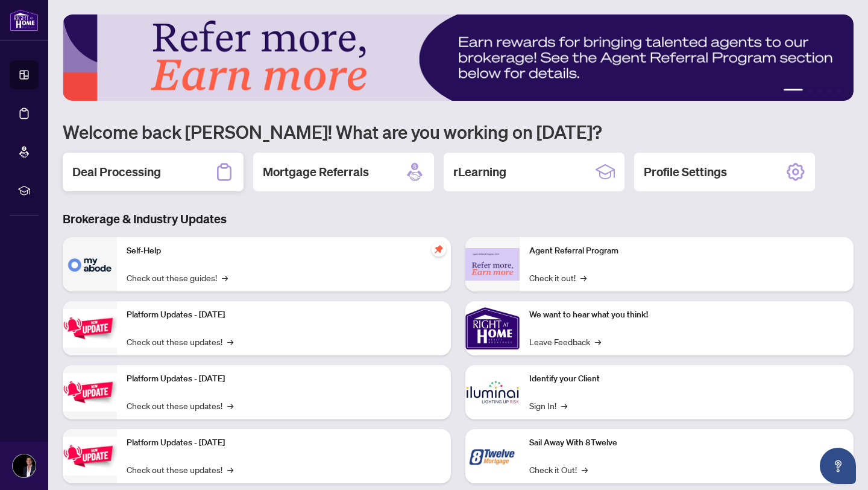 The width and height of the screenshot is (868, 490). What do you see at coordinates (24, 466) in the screenshot?
I see `img: Profile Icon` at bounding box center [24, 466].